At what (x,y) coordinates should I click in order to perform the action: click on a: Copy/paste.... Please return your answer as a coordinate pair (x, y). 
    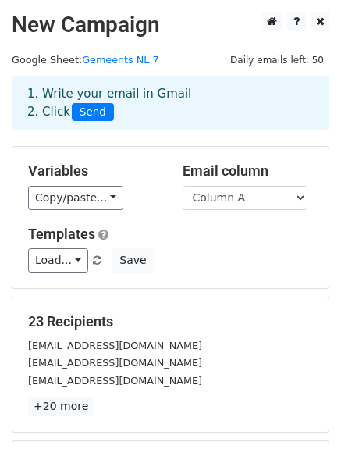
    Looking at the image, I should click on (76, 198).